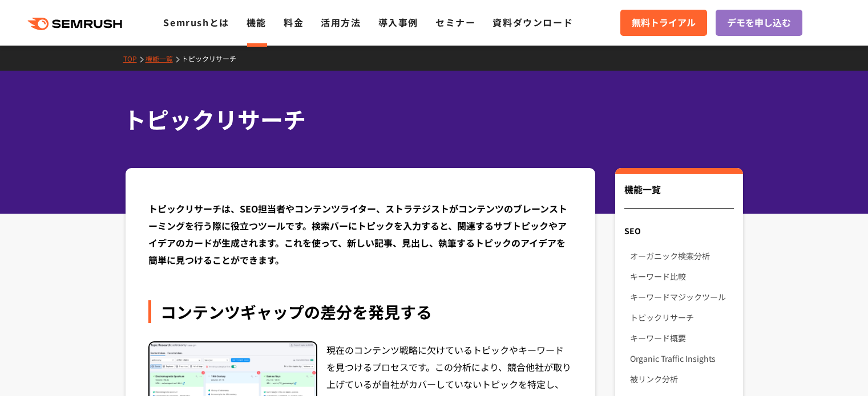  Describe the element at coordinates (681, 256) in the screenshot. I see `a: オーガニック検索分析` at that location.